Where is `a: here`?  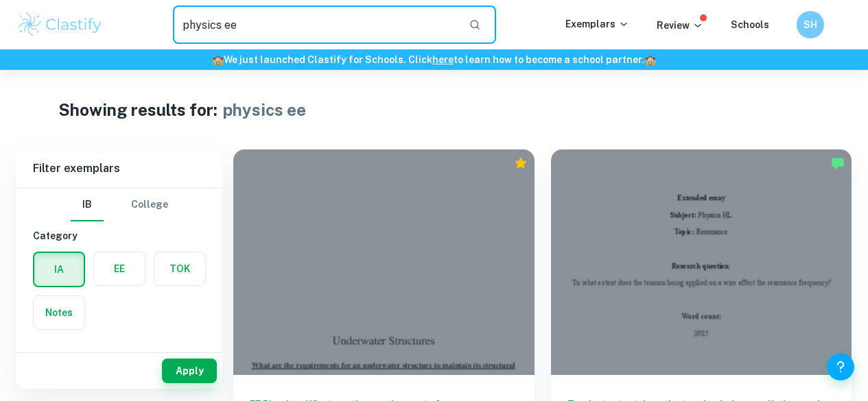 a: here is located at coordinates (442, 60).